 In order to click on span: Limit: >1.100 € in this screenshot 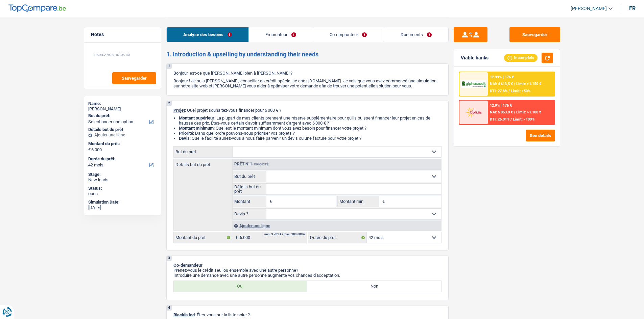, I will do `click(529, 112)`.